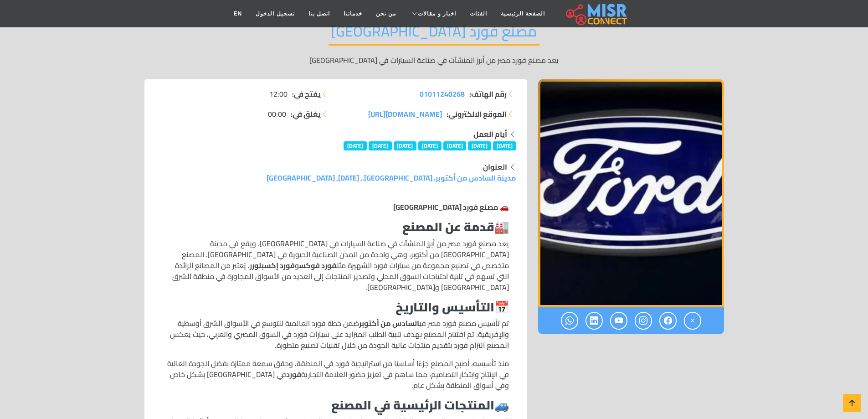 Image resolution: width=868 pixels, height=419 pixels. Describe the element at coordinates (596, 14) in the screenshot. I see `img: main.misr_connect` at that location.